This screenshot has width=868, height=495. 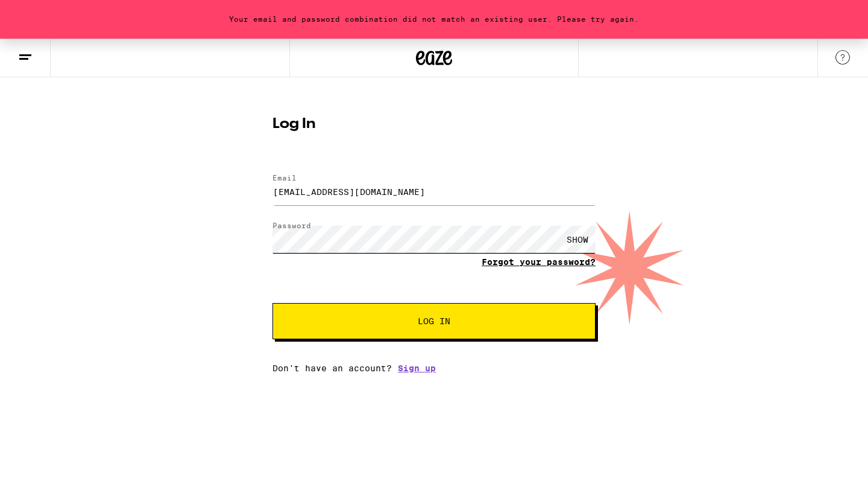 What do you see at coordinates (434, 368) in the screenshot?
I see `div: Don't have an account?` at bounding box center [434, 368].